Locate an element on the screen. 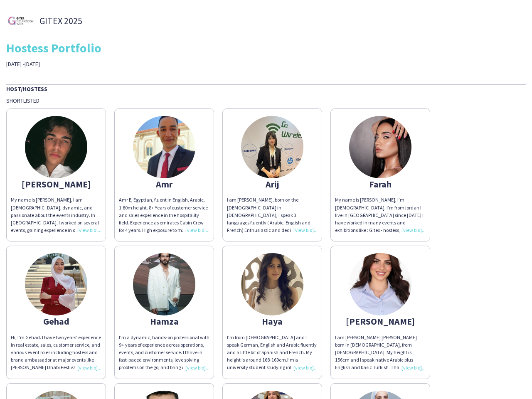 This screenshot has width=532, height=399. div: Hi, I’m Gehad. I have two years’ experience in real estate, sales, customer service, and various ... is located at coordinates (56, 353).